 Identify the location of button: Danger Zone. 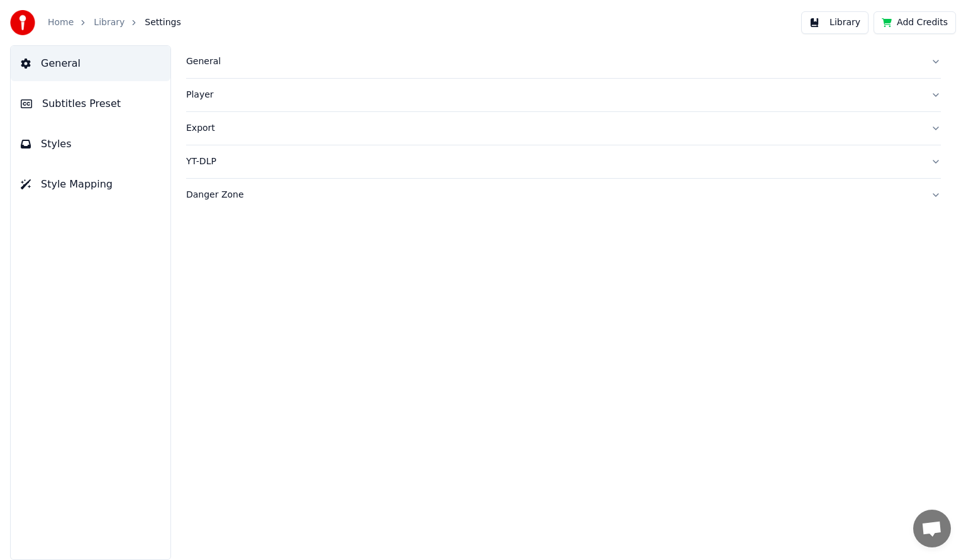
(564, 195).